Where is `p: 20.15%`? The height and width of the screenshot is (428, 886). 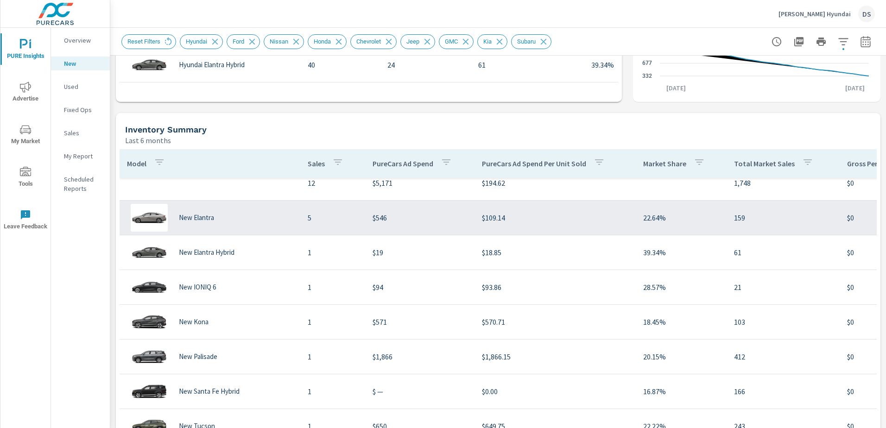 p: 20.15% is located at coordinates (681, 357).